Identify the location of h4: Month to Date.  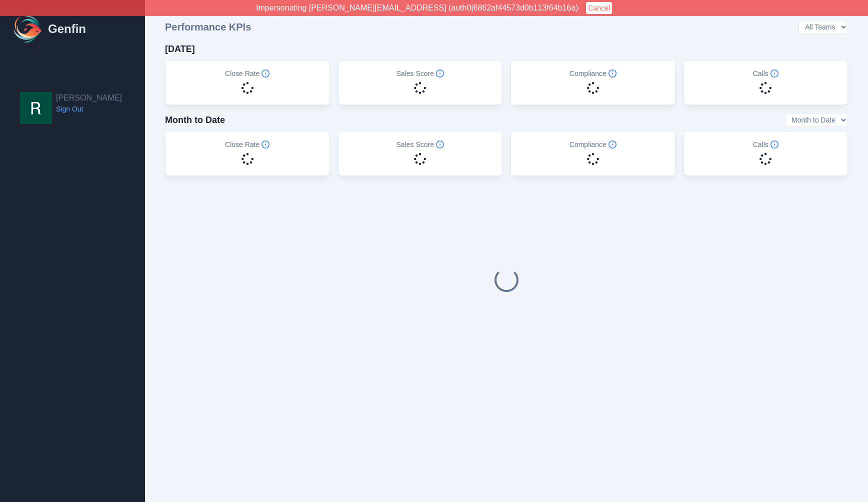
(195, 120).